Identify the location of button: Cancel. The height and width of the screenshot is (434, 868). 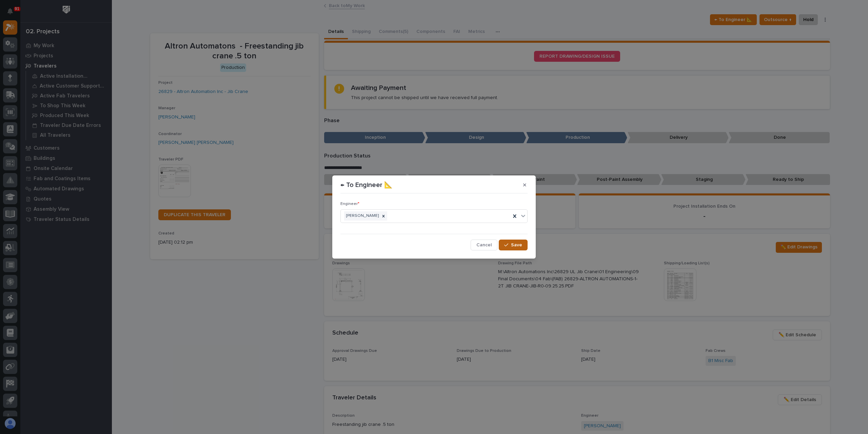
(484, 245).